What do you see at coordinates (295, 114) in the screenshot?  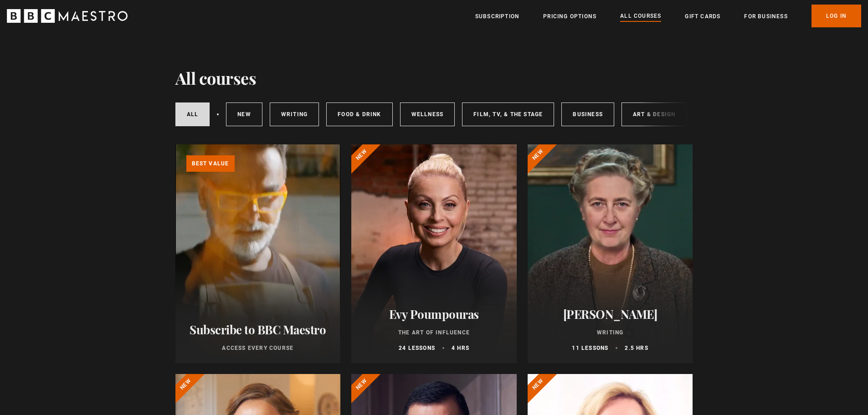 I see `a: Writing` at bounding box center [295, 114].